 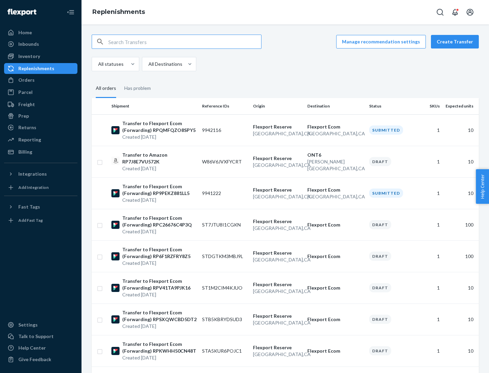 What do you see at coordinates (440, 12) in the screenshot?
I see `button: Open Search Box` at bounding box center [440, 12].